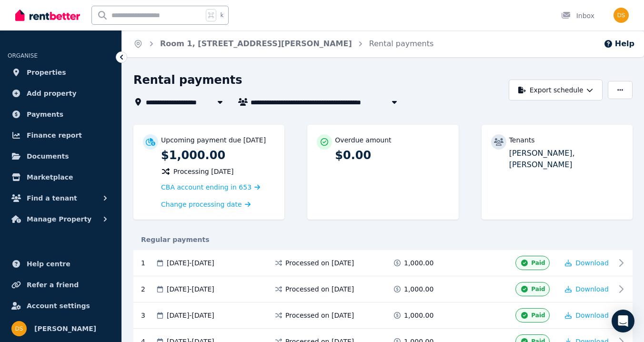 This screenshot has height=342, width=644. What do you see at coordinates (52, 285) in the screenshot?
I see `span: Refer a friend` at bounding box center [52, 285].